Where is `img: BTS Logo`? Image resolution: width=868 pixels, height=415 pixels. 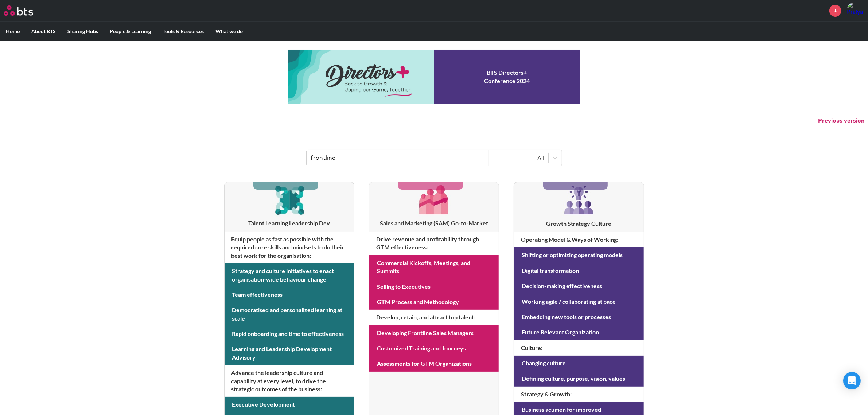
img: BTS Logo is located at coordinates (18, 11).